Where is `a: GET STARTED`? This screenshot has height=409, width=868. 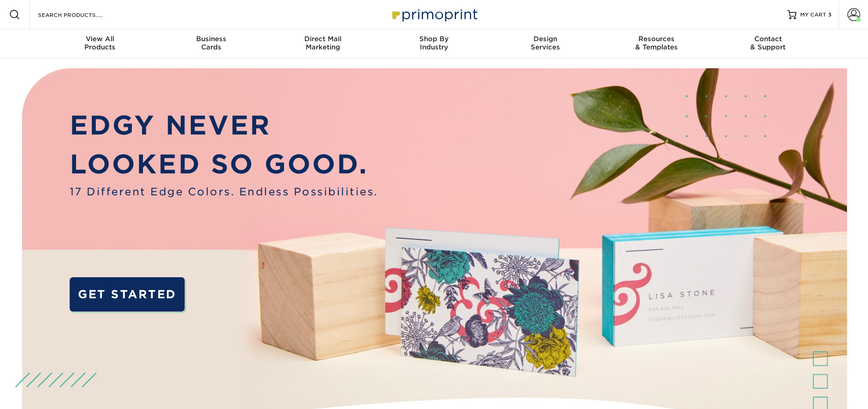
a: GET STARTED is located at coordinates (127, 294).